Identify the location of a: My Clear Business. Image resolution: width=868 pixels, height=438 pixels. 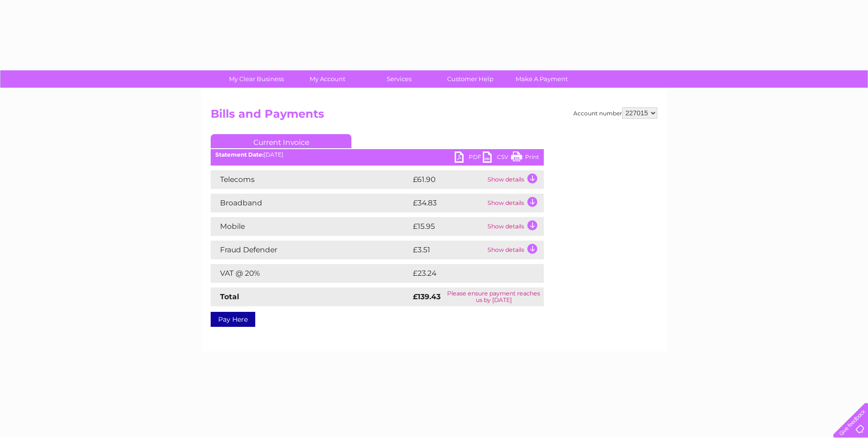
(256, 79).